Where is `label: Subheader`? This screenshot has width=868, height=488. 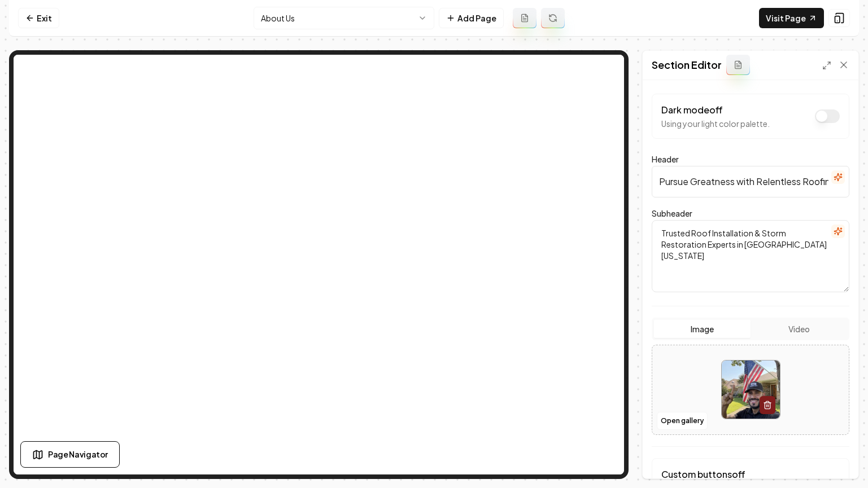 label: Subheader is located at coordinates (672, 213).